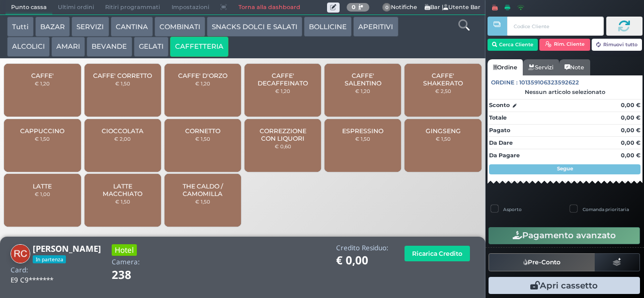  Describe the element at coordinates (574, 67) in the screenshot. I see `a: Note` at that location.